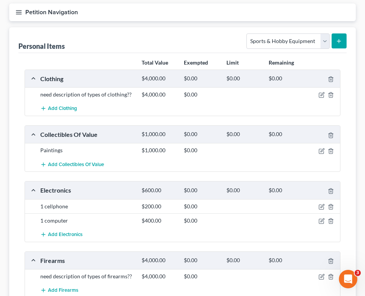  I want to click on div: $400.00, so click(159, 221).